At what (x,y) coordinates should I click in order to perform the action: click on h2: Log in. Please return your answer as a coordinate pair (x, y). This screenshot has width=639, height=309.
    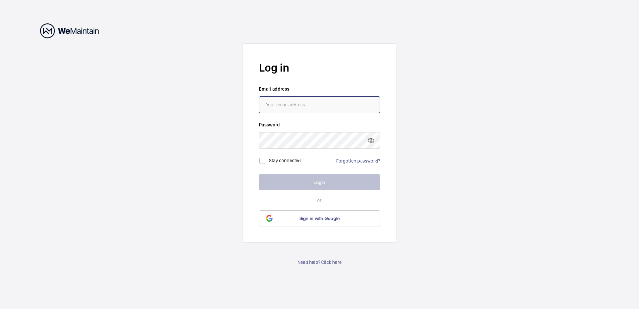
    Looking at the image, I should click on (319, 67).